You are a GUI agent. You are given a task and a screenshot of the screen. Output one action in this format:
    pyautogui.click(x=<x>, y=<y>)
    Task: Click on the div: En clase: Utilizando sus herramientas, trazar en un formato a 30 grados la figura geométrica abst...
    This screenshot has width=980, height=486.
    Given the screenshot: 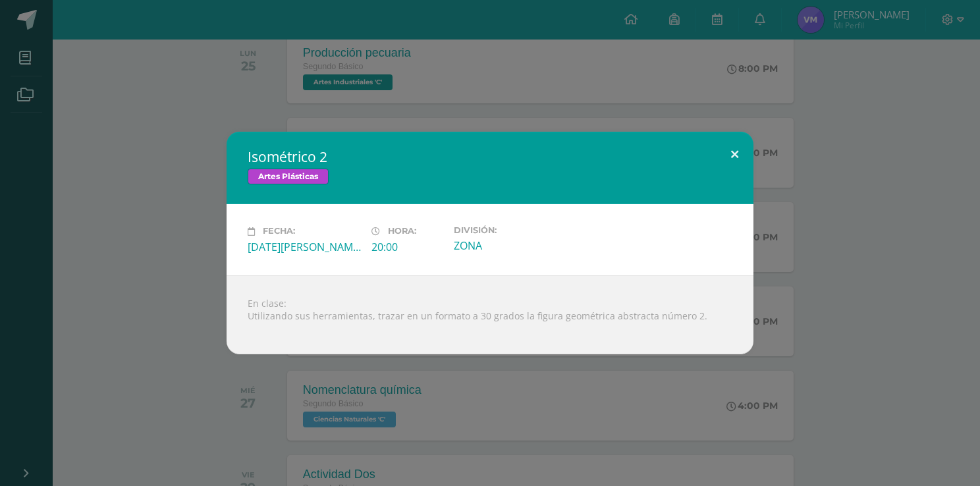 What is the action you would take?
    pyautogui.click(x=490, y=315)
    